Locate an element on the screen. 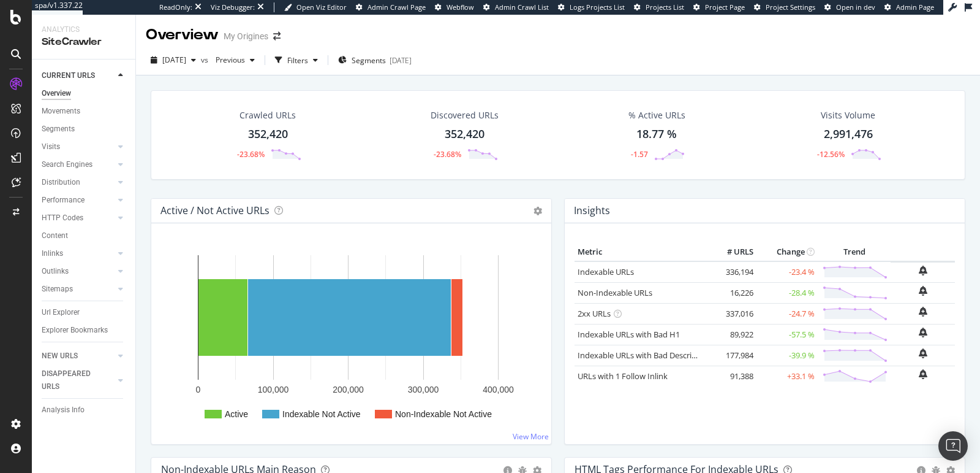 This screenshot has width=980, height=473. div: Viz Debugger: is located at coordinates (233, 7).